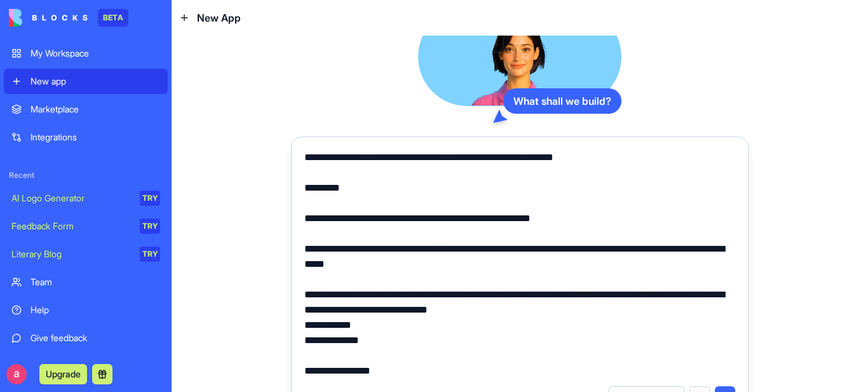  What do you see at coordinates (86, 339) in the screenshot?
I see `a: Give feedback` at bounding box center [86, 339].